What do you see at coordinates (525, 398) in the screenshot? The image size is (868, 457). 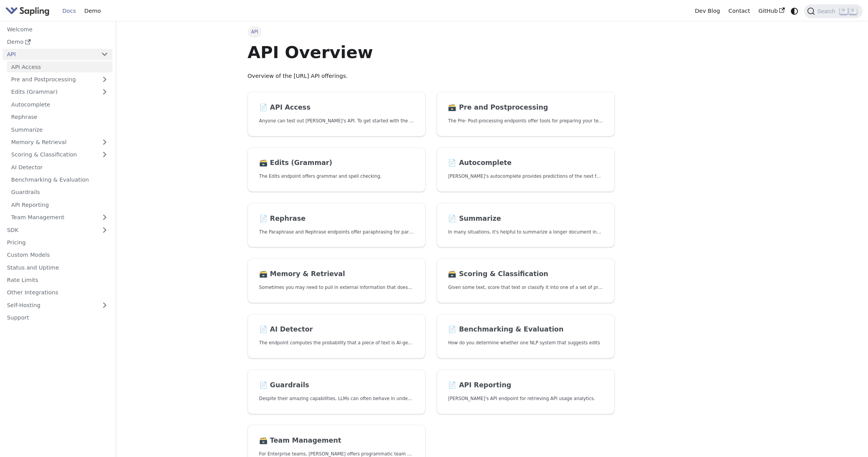 I see `p: Sapling's API endpoint for retrieving API usage analytics.` at bounding box center [525, 398].